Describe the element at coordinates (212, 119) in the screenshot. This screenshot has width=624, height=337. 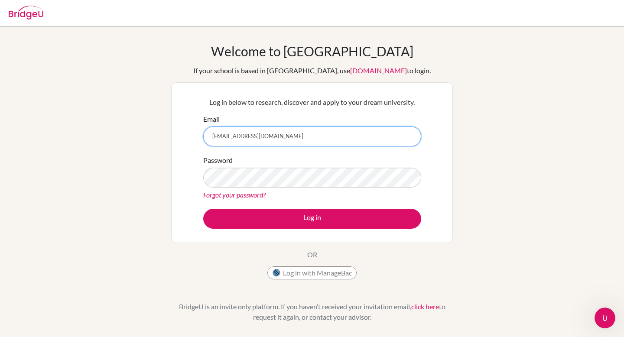
I see `label: Email` at that location.